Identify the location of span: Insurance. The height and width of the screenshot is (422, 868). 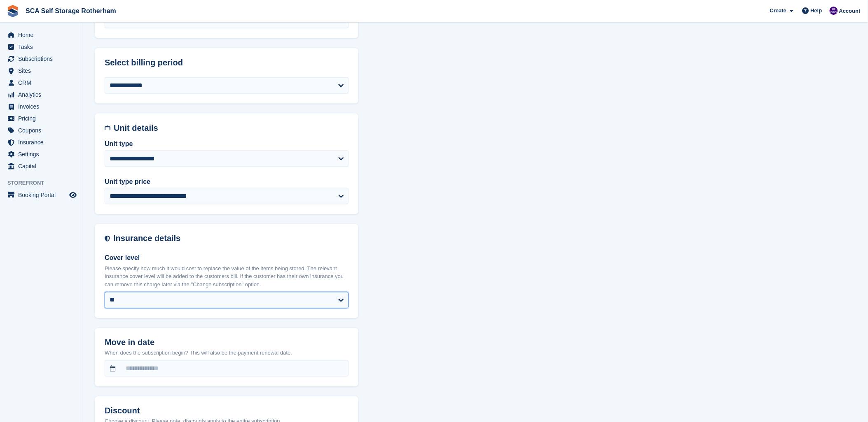
(43, 142).